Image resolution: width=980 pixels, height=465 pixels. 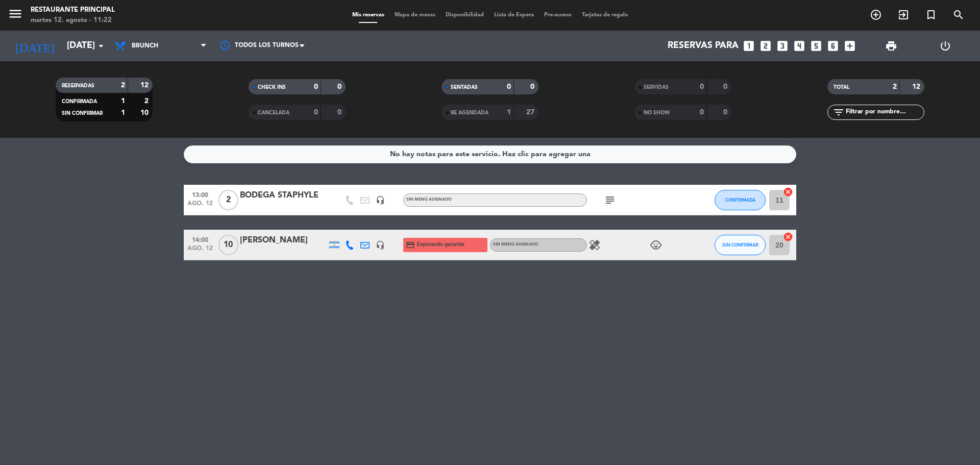 What do you see at coordinates (749, 46) in the screenshot?
I see `i: looks_one` at bounding box center [749, 46].